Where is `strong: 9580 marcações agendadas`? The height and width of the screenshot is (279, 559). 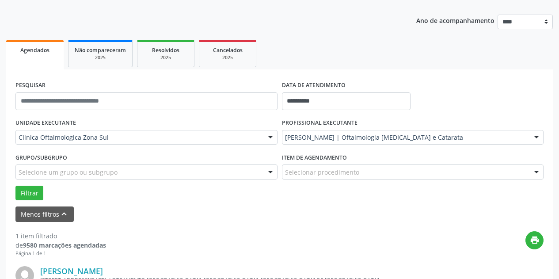
strong: 9580 marcações agendadas is located at coordinates (64, 245).